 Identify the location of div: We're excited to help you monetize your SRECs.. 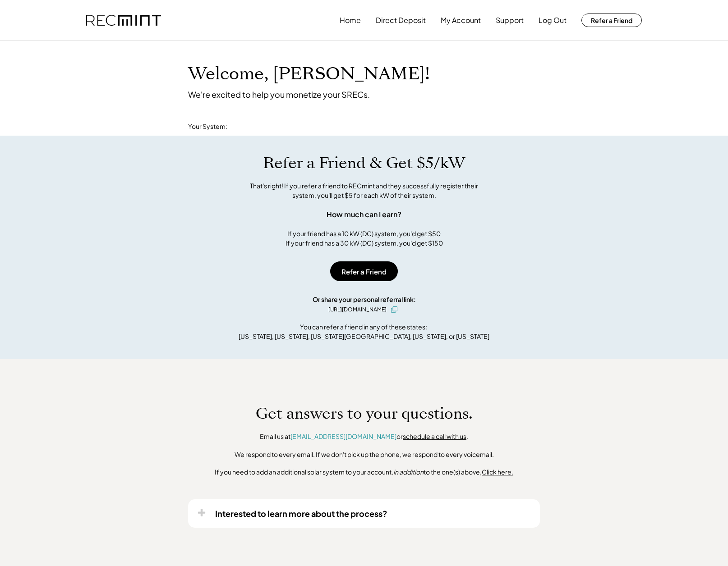
(278, 94).